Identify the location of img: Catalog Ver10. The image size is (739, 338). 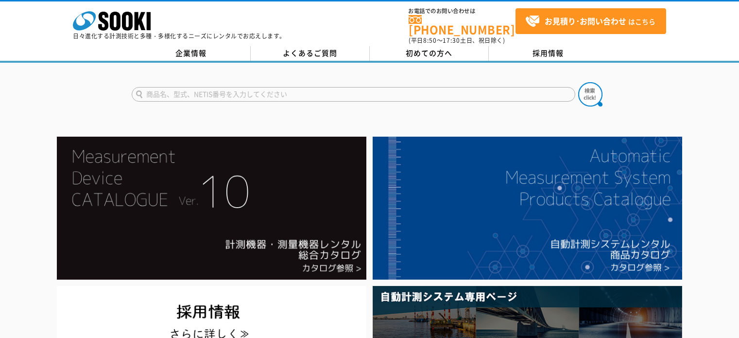
(211, 208).